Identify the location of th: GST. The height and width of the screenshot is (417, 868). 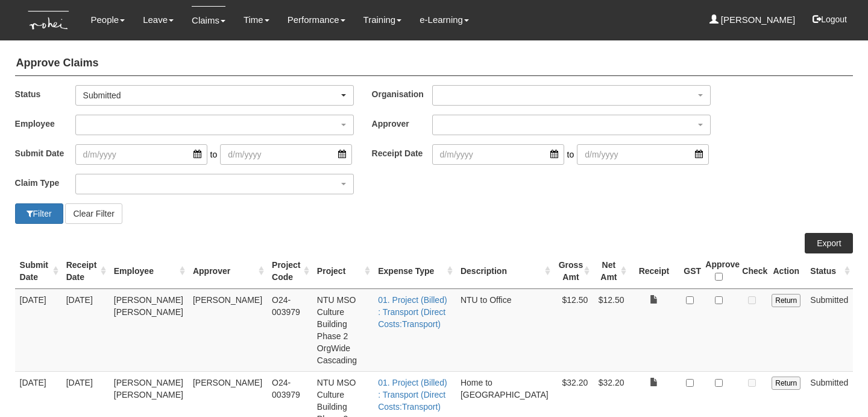
(690, 271).